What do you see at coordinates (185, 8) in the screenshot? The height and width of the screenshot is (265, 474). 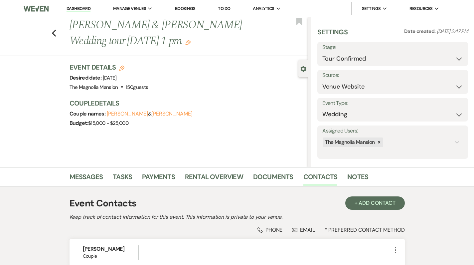 I see `a: Bookings` at bounding box center [185, 8].